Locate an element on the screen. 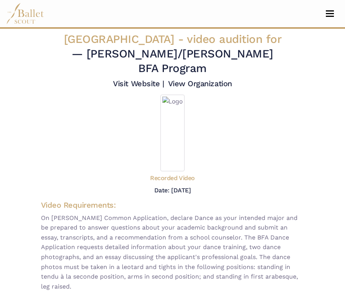 The image size is (345, 292). img: Logo is located at coordinates (172, 133).